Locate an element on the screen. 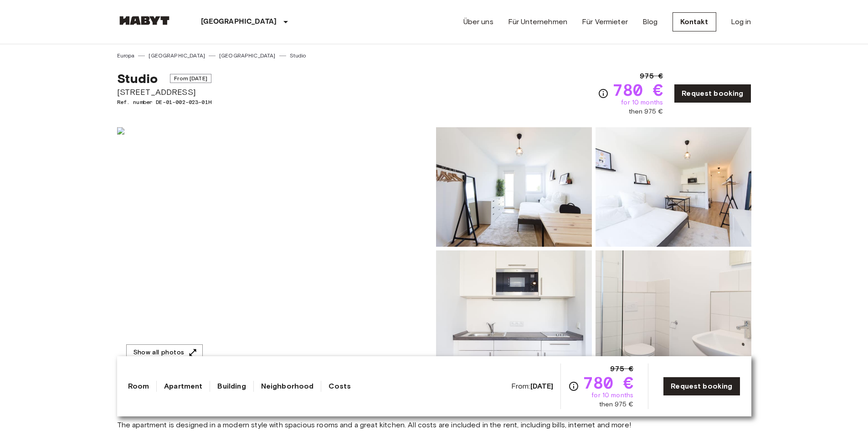  a: Europa is located at coordinates (125, 56).